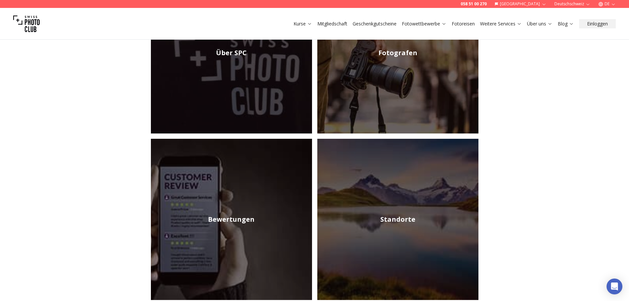  I want to click on div: Open Intercom Messenger, so click(614, 286).